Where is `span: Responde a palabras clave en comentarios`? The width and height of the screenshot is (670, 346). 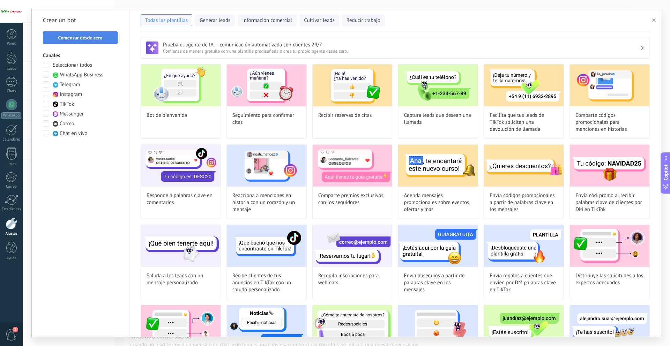
span: Responde a palabras clave en comentarios is located at coordinates (181, 199).